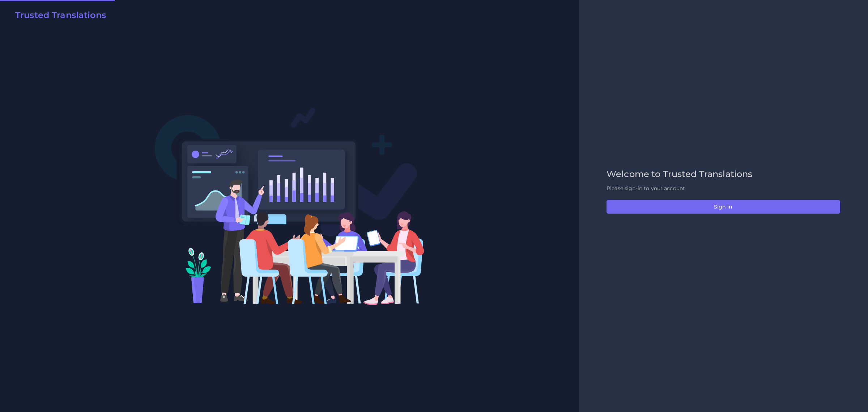  Describe the element at coordinates (724, 188) in the screenshot. I see `p: Please sign-in to your account` at that location.